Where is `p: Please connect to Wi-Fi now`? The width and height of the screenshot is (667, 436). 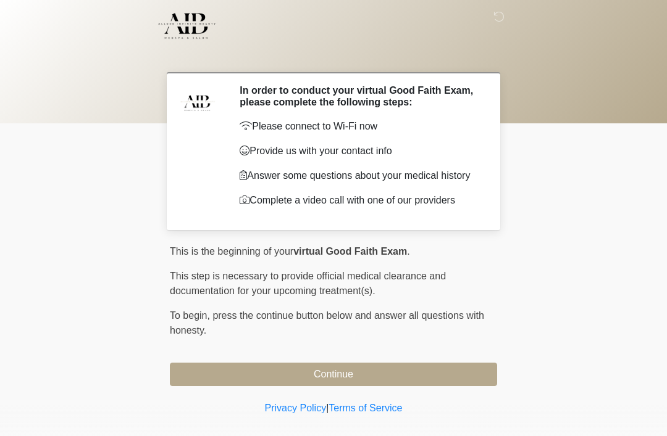 p: Please connect to Wi-Fi now is located at coordinates (359, 127).